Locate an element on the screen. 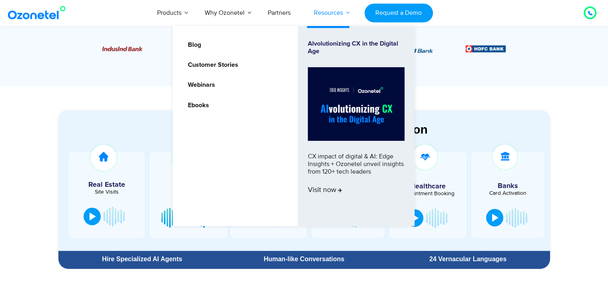  div: Appointment Booking is located at coordinates (428, 194).